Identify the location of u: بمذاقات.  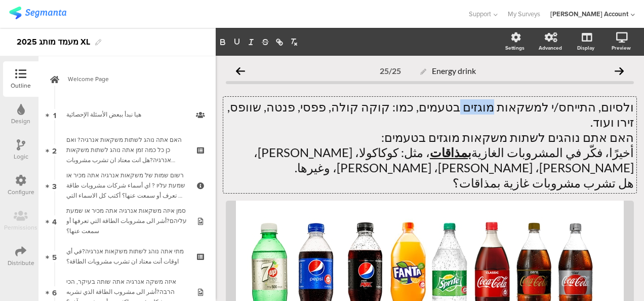
(451, 152).